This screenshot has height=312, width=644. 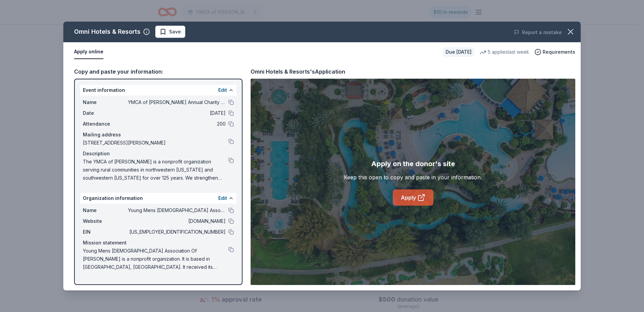 What do you see at coordinates (107, 32) in the screenshot?
I see `div: Omni Hotels & Resorts` at bounding box center [107, 32].